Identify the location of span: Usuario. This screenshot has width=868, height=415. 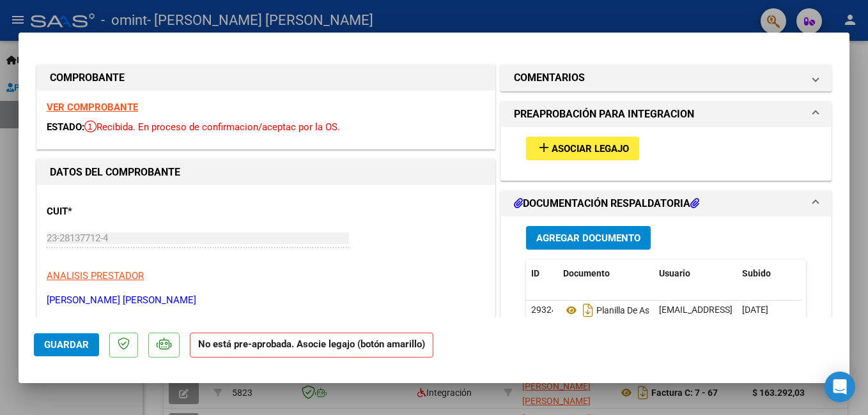
(675, 273).